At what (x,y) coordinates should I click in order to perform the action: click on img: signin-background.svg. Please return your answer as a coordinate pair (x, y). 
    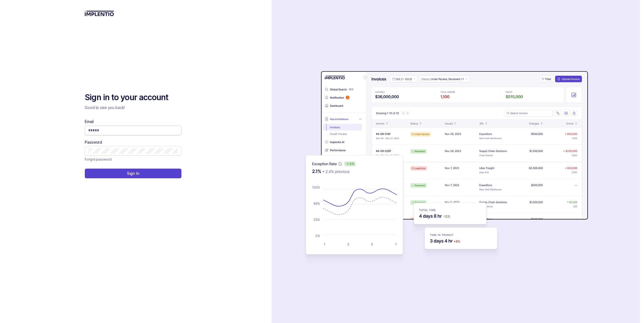
    Looking at the image, I should click on (438, 162).